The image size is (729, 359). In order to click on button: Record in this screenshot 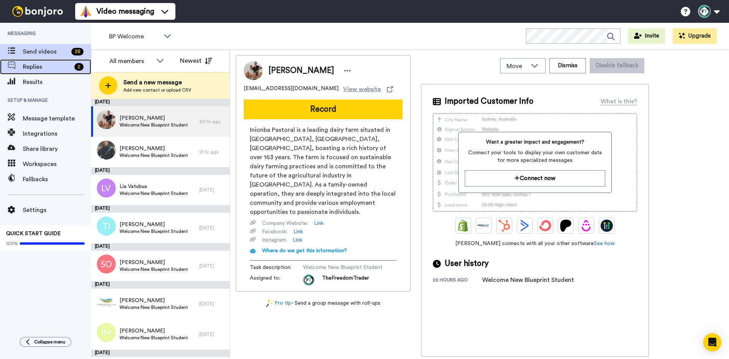, I will do `click(323, 109)`.